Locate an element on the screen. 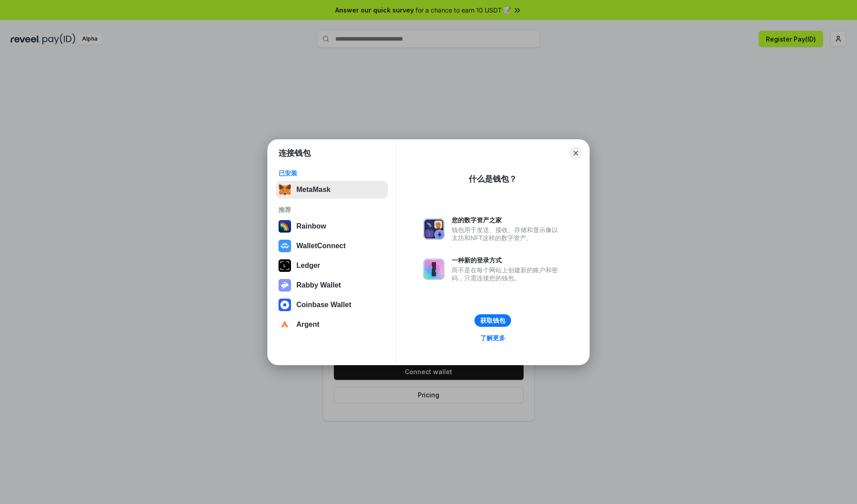 The height and width of the screenshot is (504, 857). img: svg+xml,%3Csvg%20fill%3D%22none%22%20height%3D%2233%22%20viewBox%3D%220%200%2035%2033%22%20width%... is located at coordinates (285, 190).